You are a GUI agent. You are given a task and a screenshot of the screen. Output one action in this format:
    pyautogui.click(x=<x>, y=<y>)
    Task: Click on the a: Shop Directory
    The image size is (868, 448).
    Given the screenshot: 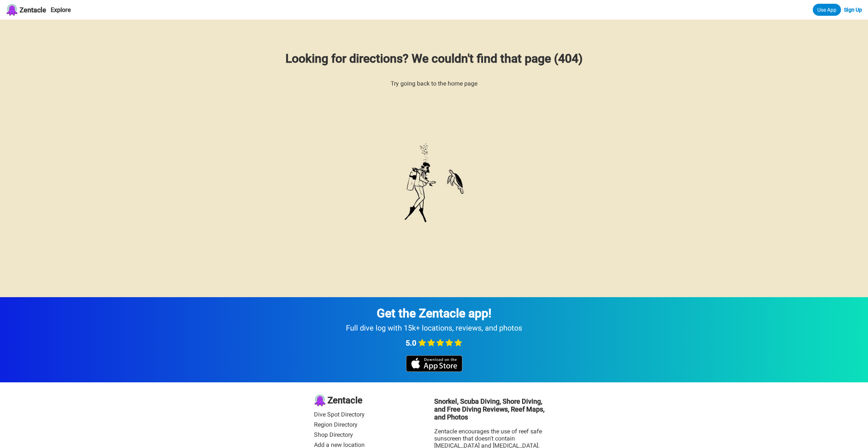 What is the action you would take?
    pyautogui.click(x=374, y=435)
    